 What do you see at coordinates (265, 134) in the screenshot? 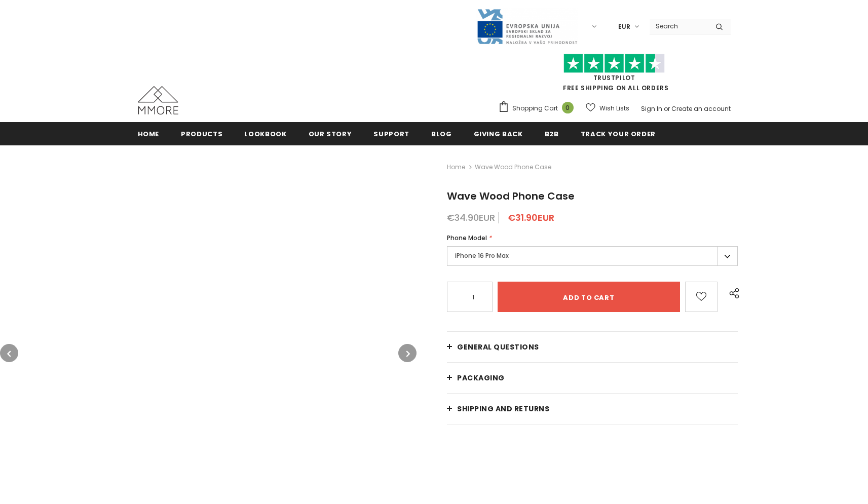
I see `span: Lookbook` at bounding box center [265, 134].